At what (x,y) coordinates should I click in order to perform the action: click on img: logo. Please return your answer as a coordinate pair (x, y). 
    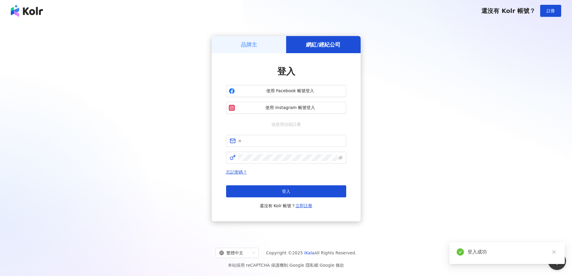
    Looking at the image, I should click on (27, 11).